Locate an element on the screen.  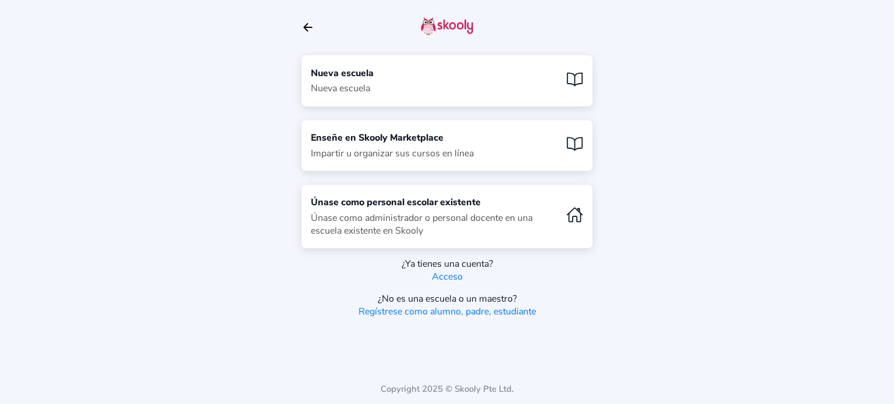
div: ¿No es una escuela o un maestro? is located at coordinates (447, 299).